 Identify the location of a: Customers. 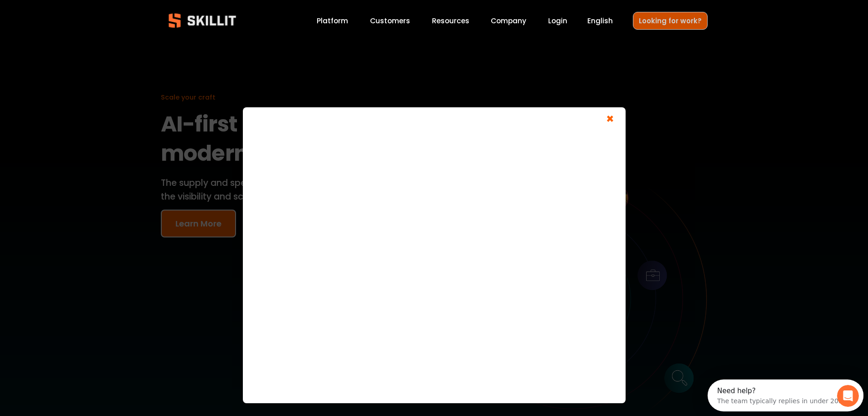
(390, 21).